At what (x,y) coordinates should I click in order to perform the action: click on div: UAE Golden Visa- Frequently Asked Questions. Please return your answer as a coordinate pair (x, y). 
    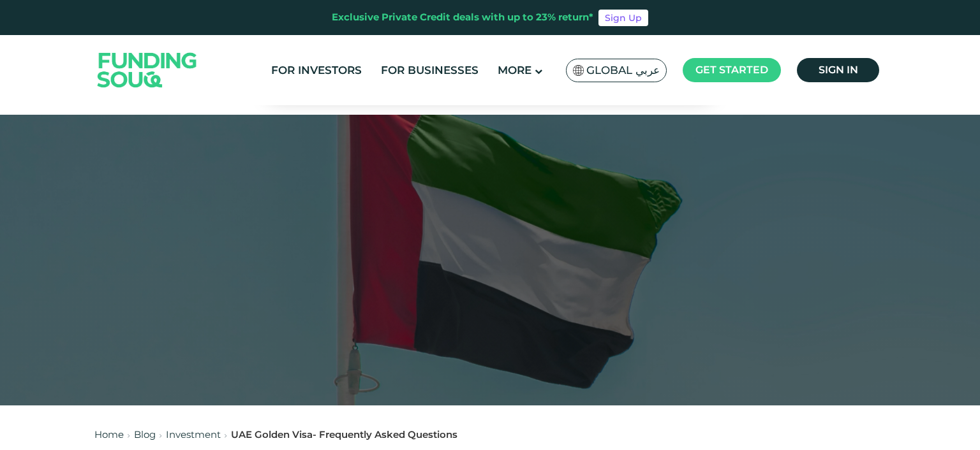
    Looking at the image, I should click on (344, 435).